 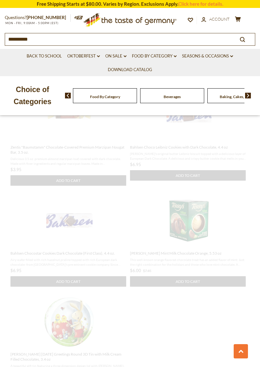 I want to click on a: Download Catalog, so click(x=130, y=70).